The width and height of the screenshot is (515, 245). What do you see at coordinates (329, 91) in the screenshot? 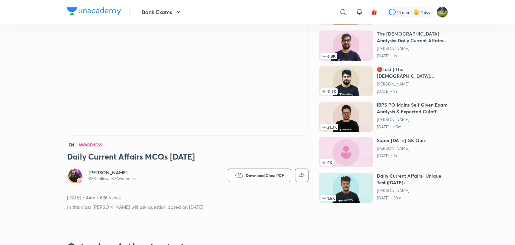
I see `span: 11.7K` at bounding box center [329, 91].